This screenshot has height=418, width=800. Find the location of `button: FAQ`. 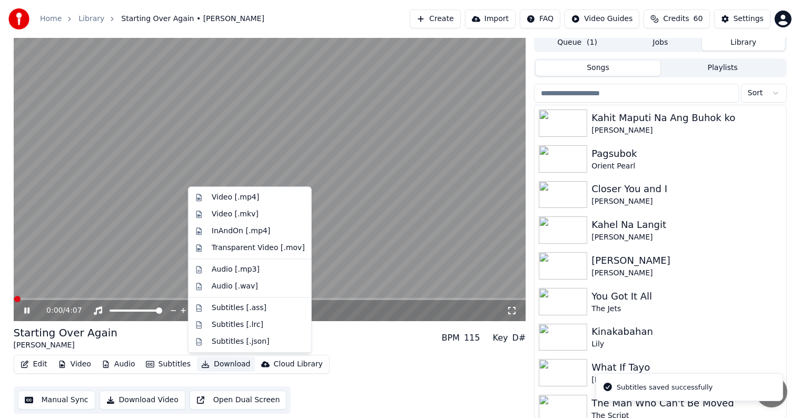

button: FAQ is located at coordinates (540, 19).